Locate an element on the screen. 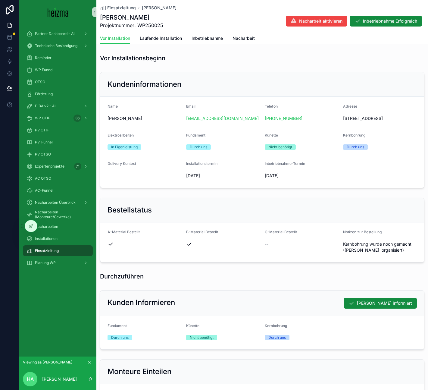 Image resolution: width=428 pixels, height=390 pixels. span: Nacharbeiten Überblick is located at coordinates (55, 202).